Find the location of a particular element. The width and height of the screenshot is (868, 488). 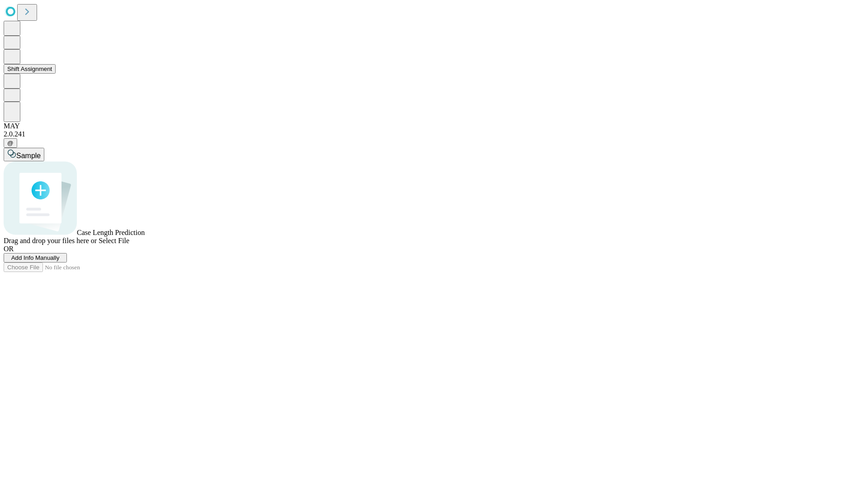

button: Shift Assignment is located at coordinates (30, 68).